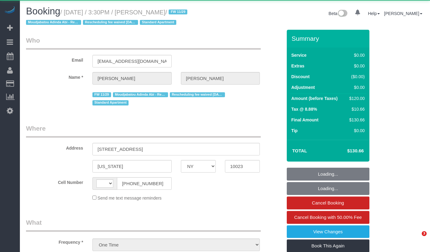 This screenshot has width=430, height=252. Describe the element at coordinates (54, 181) in the screenshot. I see `label: Cell Number` at that location.